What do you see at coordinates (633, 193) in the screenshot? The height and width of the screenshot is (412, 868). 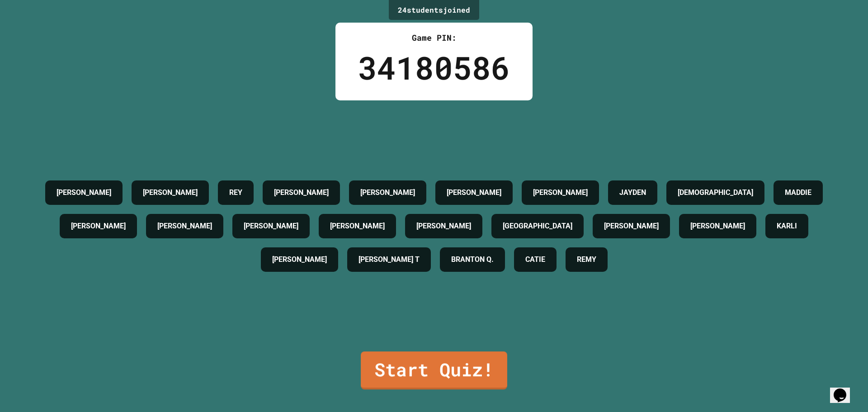 I see `h4: JAYDEN` at bounding box center [633, 193].